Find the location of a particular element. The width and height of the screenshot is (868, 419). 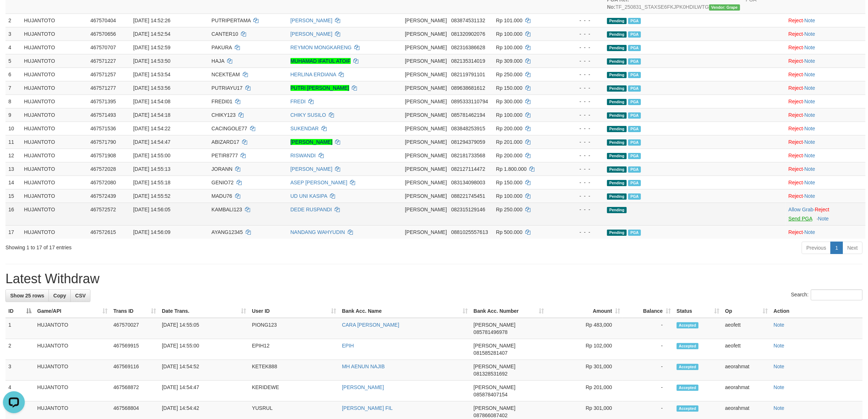

span: Copy 089638681612 to clipboard is located at coordinates (468, 88).